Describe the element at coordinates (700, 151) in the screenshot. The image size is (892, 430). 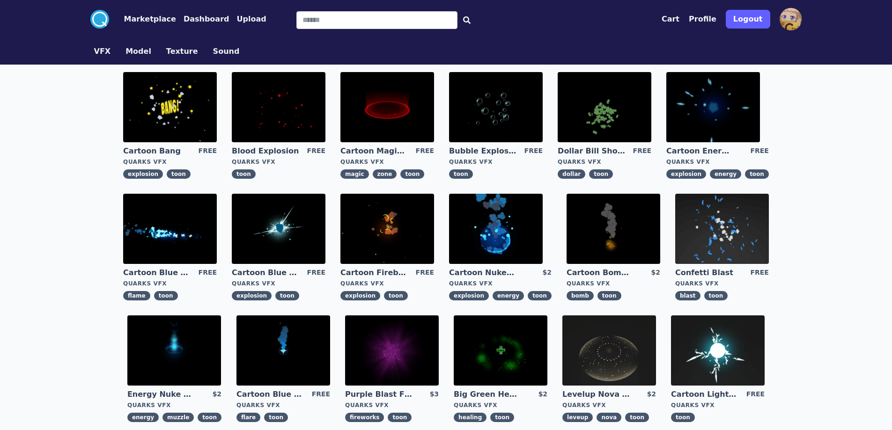
I see `a: Cartoon Energy Explosion` at that location.